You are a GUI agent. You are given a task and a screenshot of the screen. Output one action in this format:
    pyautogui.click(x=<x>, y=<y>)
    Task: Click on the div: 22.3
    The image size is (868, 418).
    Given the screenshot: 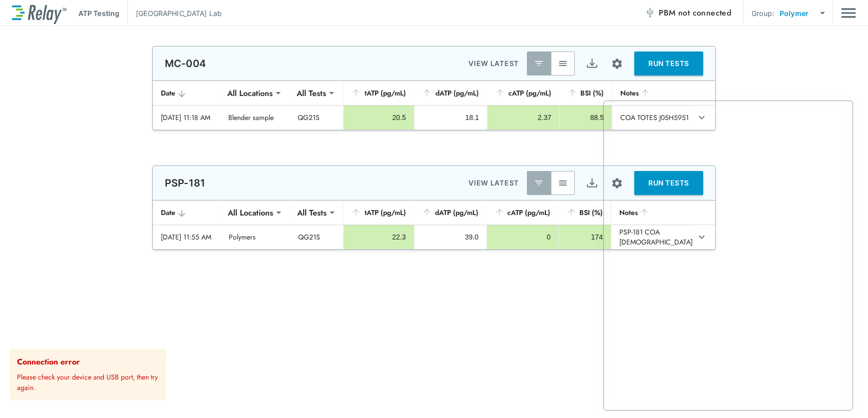 What is the action you would take?
    pyautogui.click(x=379, y=237)
    